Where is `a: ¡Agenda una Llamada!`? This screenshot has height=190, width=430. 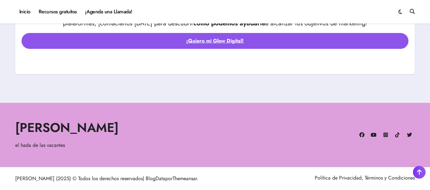 a: ¡Agenda una Llamada! is located at coordinates (109, 12).